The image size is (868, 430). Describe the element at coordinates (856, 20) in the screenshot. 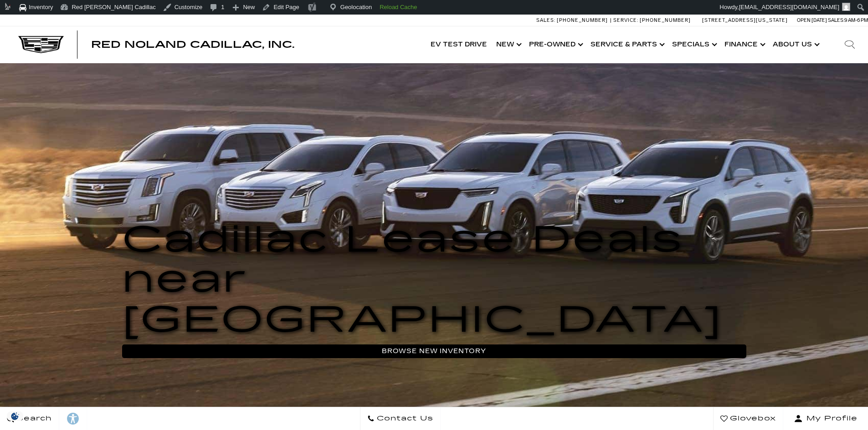

I see `span: 9 AM-6 PM` at that location.